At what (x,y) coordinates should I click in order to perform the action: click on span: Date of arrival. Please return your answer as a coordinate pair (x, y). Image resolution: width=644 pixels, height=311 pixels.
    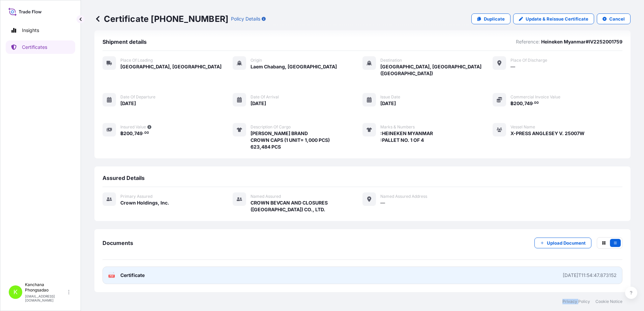
    Looking at the image, I should click on (265, 97).